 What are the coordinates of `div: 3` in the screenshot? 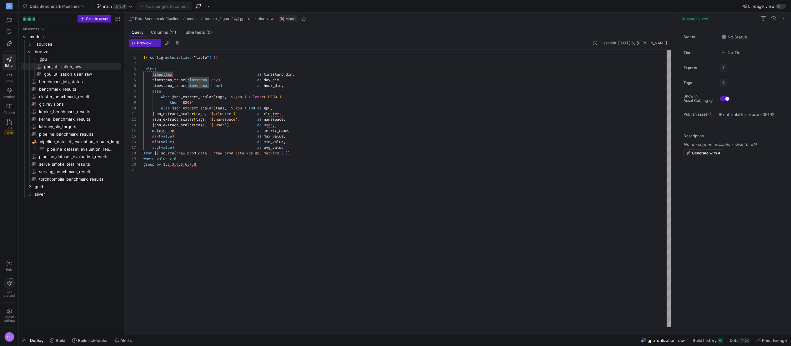 It's located at (132, 69).